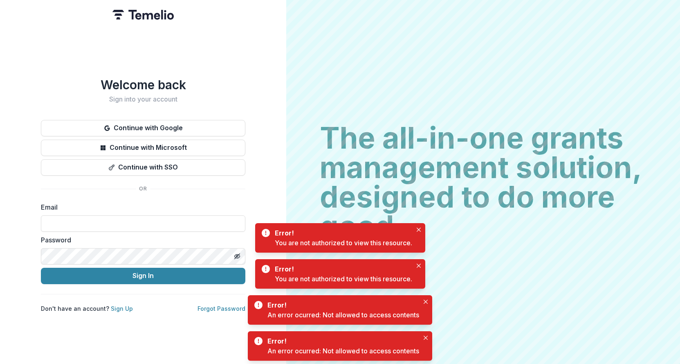 This screenshot has height=364, width=680. I want to click on button: Sign In, so click(143, 276).